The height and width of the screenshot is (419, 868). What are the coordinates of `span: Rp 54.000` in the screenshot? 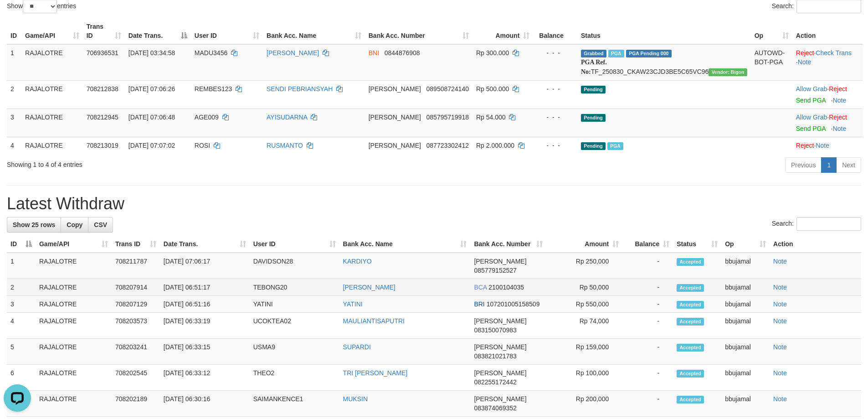 It's located at (491, 117).